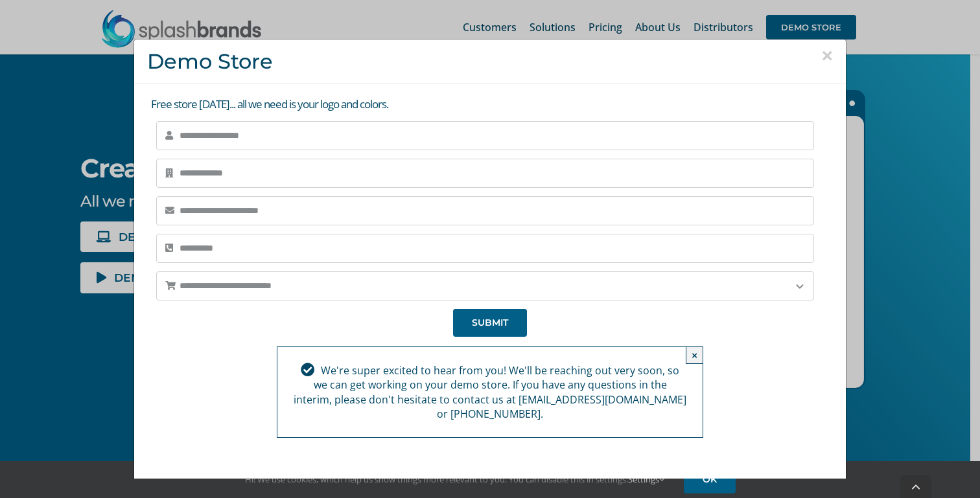 The width and height of the screenshot is (980, 498). What do you see at coordinates (490, 61) in the screenshot?
I see `h3: Demo Store` at bounding box center [490, 61].